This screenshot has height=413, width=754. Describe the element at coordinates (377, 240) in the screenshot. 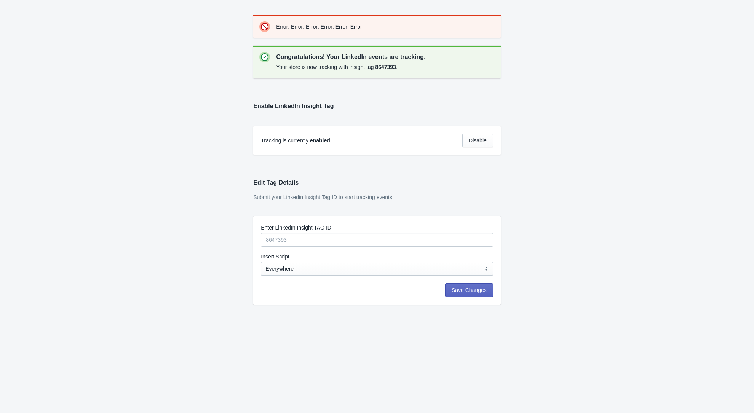

I see `input: 8647393` at that location.